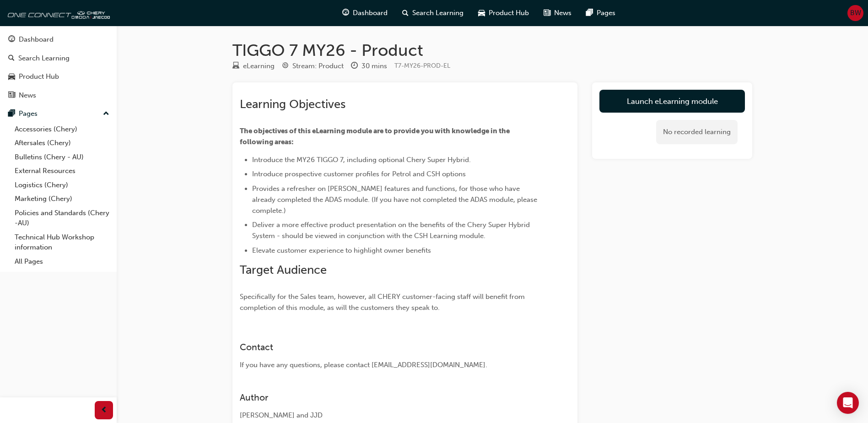  Describe the element at coordinates (856, 13) in the screenshot. I see `button: BW` at that location.